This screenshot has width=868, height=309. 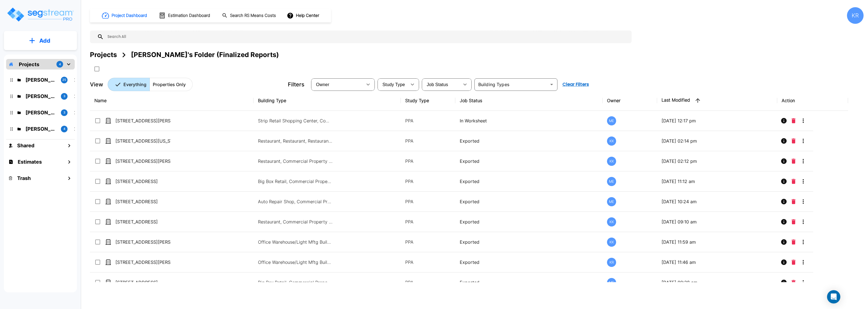 I want to click on p: Restaurant, Restaurant, Restaurant, Restaurant, Commercial Property Site, so click(x=295, y=141).